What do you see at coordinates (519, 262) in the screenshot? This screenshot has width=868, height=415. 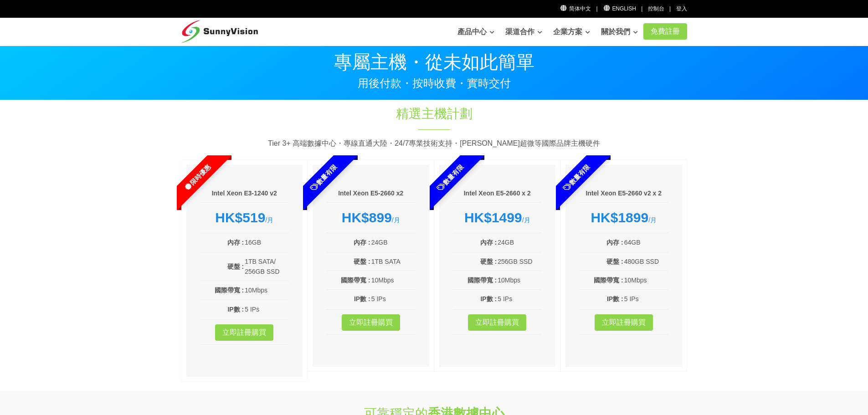 I see `td: 256GB SSD` at bounding box center [519, 262].